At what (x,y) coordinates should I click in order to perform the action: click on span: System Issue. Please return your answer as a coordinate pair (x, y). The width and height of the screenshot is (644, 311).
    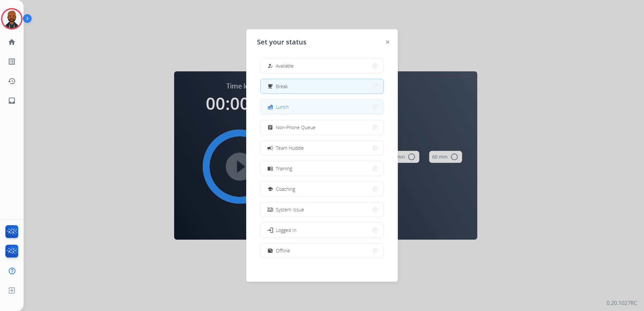
    Looking at the image, I should click on (290, 210).